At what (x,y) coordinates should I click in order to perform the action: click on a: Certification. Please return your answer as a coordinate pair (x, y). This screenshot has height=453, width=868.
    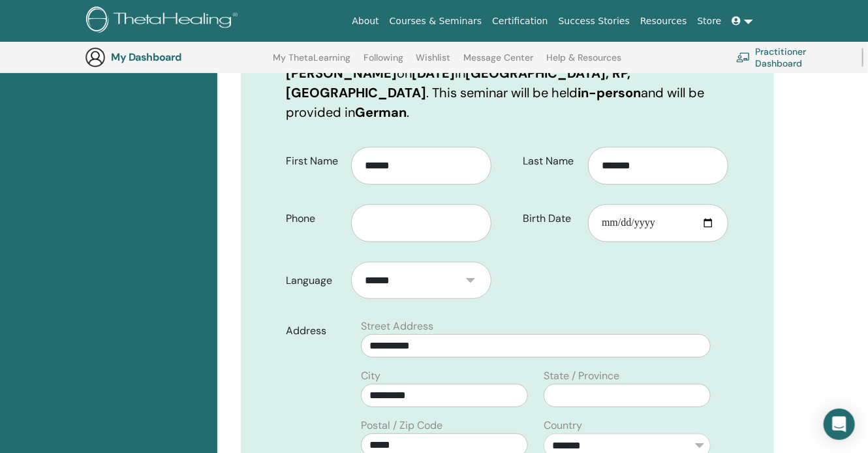
    Looking at the image, I should click on (519, 21).